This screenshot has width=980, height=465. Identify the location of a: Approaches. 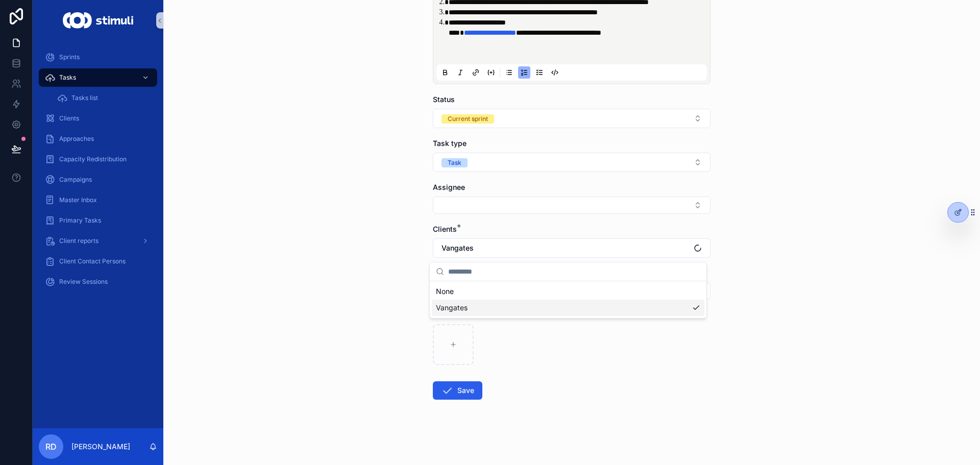
(98, 139).